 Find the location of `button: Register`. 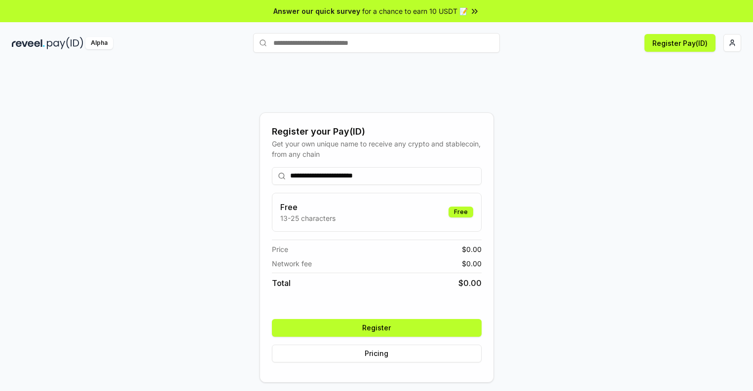

button: Register is located at coordinates (377, 328).